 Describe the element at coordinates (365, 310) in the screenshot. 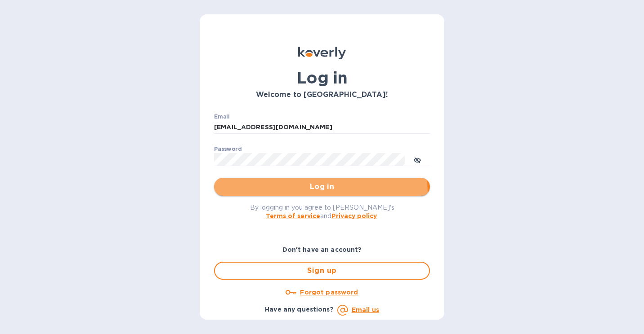

I see `a: Email us` at that location.